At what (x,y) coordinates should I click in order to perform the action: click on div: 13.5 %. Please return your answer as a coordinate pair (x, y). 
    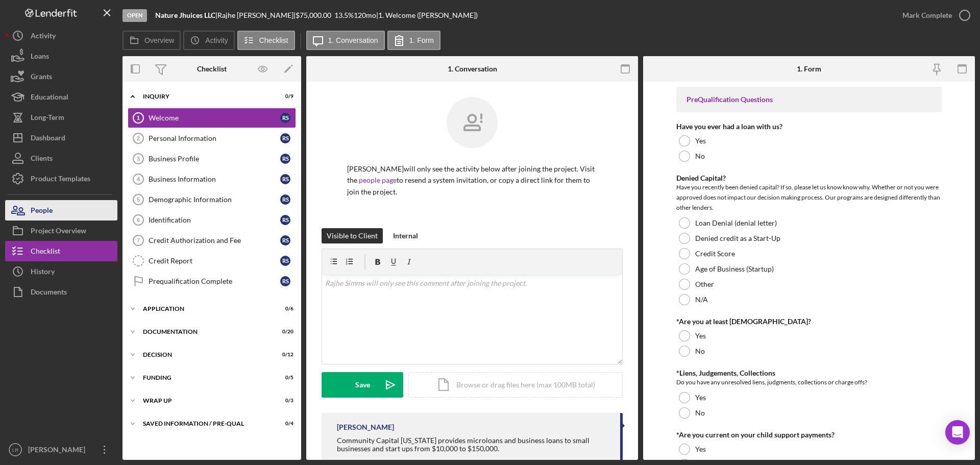
    Looking at the image, I should click on (344, 15).